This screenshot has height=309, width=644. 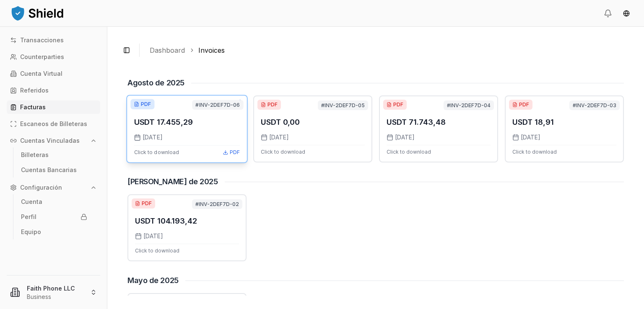 I want to click on p: Escaneos de Billeteras, so click(x=54, y=124).